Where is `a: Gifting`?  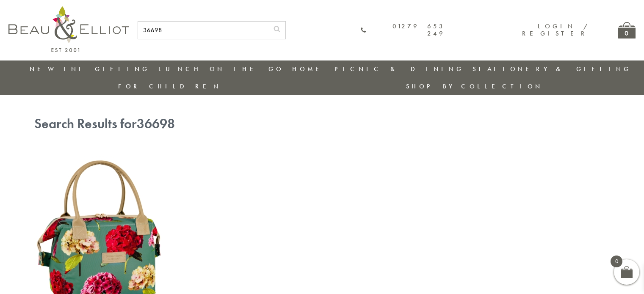 a: Gifting is located at coordinates (122, 69).